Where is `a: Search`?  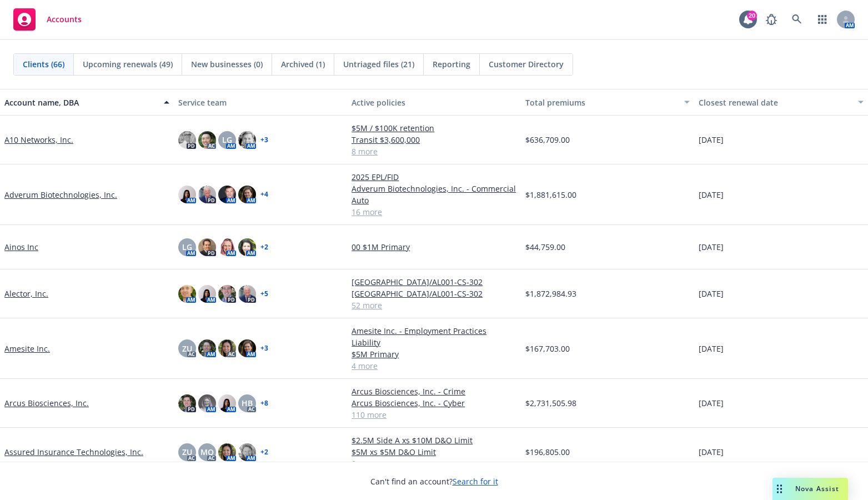
a: Search is located at coordinates (796, 20).